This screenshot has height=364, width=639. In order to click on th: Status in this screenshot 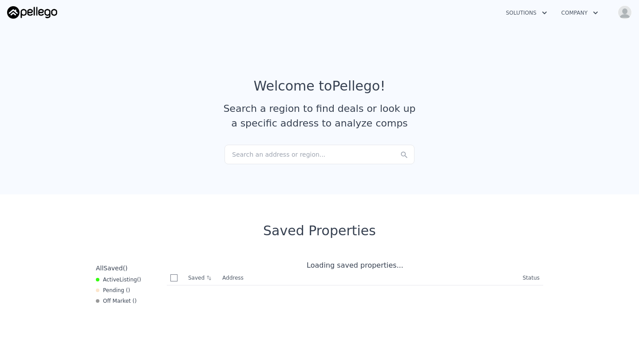, I will do `click(531, 278)`.